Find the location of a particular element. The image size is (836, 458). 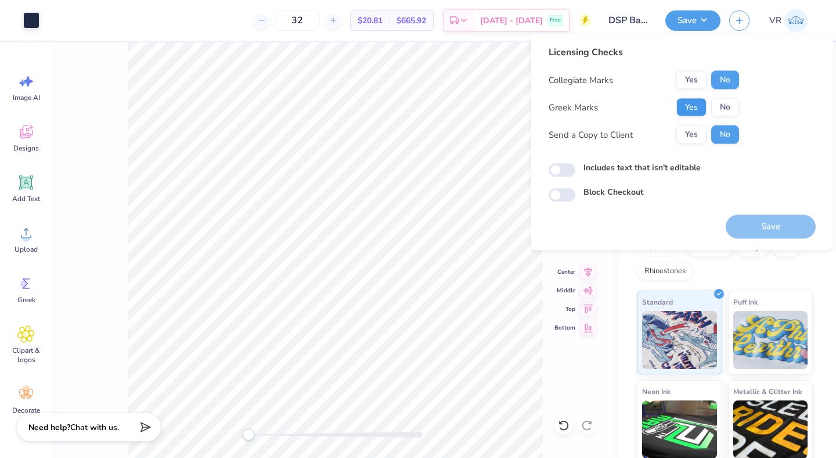

span: Center is located at coordinates (565, 272).